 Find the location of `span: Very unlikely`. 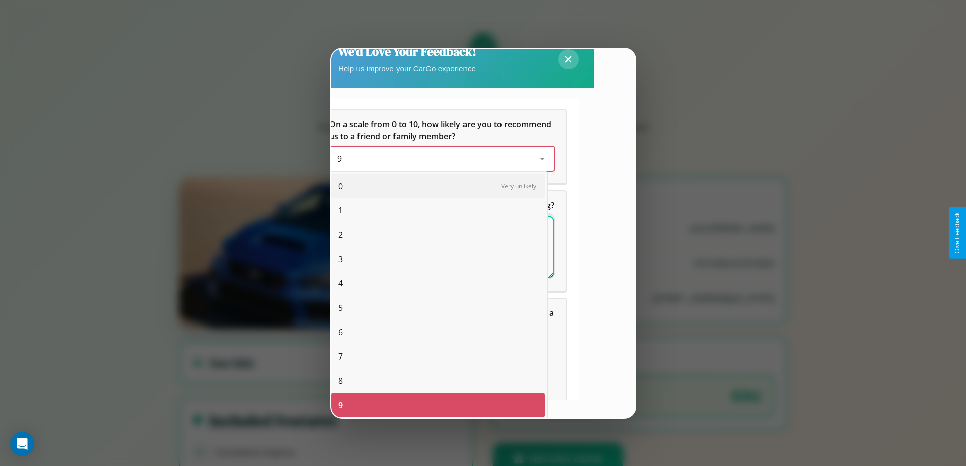

span: Very unlikely is located at coordinates (519, 186).